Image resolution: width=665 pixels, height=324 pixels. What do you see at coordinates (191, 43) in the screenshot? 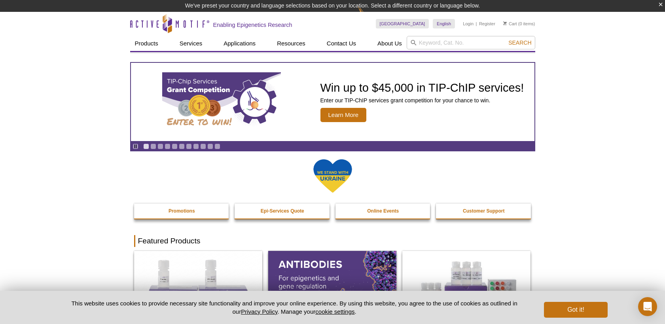
I see `a: Services` at bounding box center [191, 43].